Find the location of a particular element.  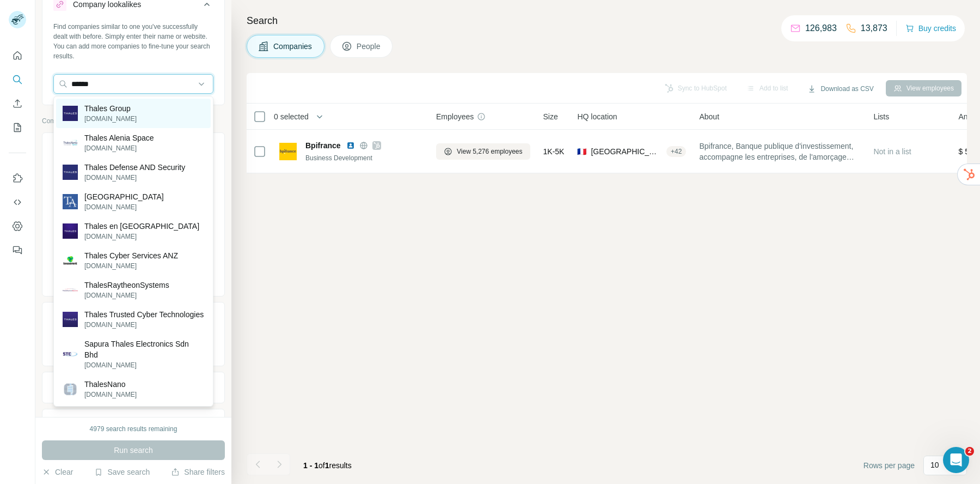

button: Feedback is located at coordinates (17, 250).